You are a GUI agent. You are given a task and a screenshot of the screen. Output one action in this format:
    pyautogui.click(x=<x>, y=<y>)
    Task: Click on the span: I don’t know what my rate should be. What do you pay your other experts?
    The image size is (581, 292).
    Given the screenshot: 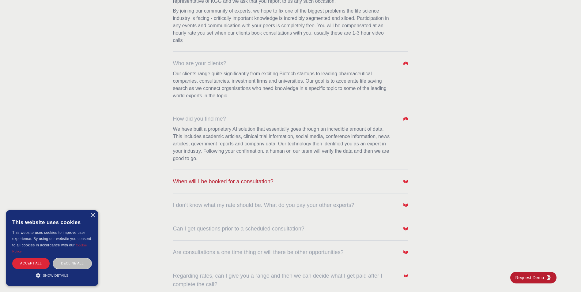 What is the action you would take?
    pyautogui.click(x=264, y=205)
    